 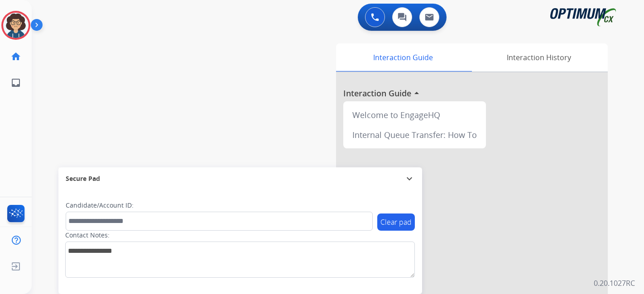 I want to click on div: Internal Queue Transfer: How To, so click(x=414, y=135).